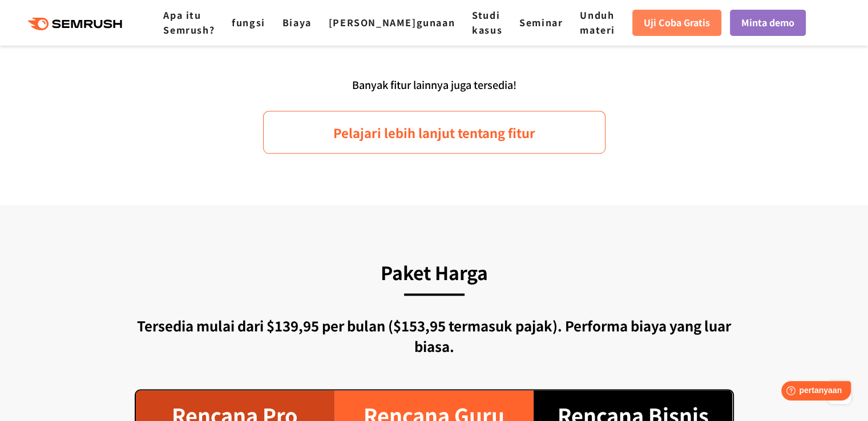  Describe the element at coordinates (434, 84) in the screenshot. I see `font: Banyak fitur lainnya juga tersedia!` at that location.